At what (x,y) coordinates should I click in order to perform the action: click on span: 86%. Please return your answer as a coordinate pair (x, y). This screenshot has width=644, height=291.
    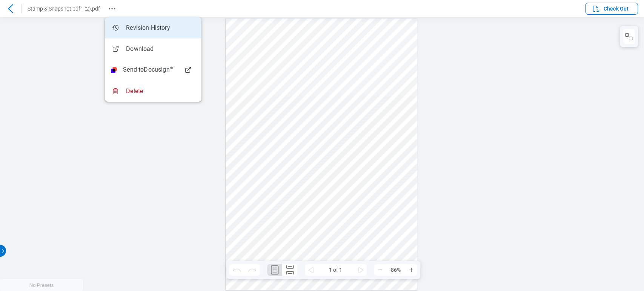
    Looking at the image, I should click on (396, 270).